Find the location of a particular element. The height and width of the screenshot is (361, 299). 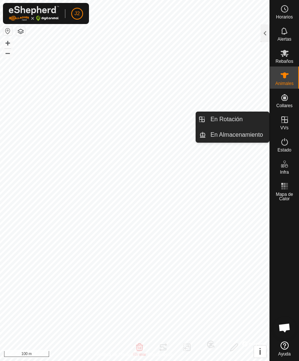

button: Capas del Mapa is located at coordinates (21, 31).